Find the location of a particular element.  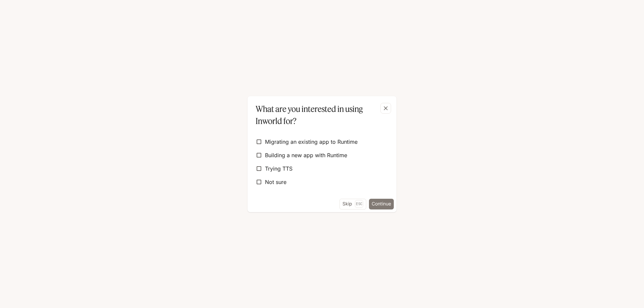

button: SkipEsc is located at coordinates (353, 204).